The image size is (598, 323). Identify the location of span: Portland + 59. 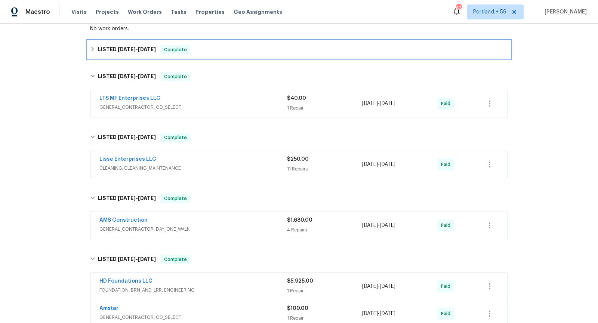
(490, 12).